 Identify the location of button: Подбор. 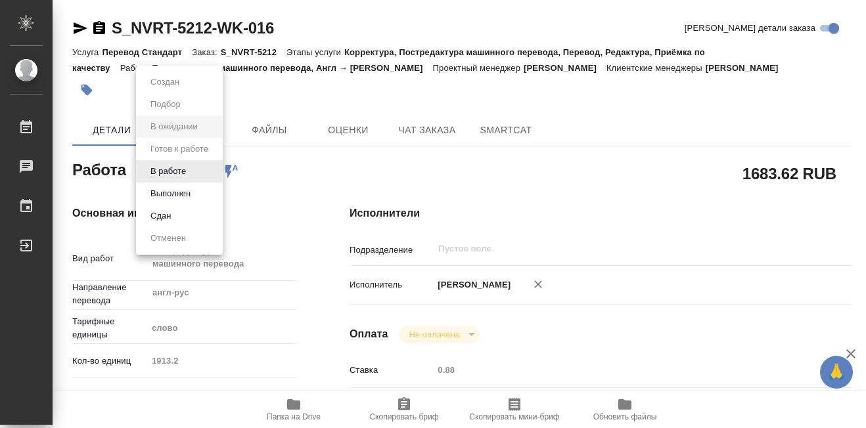
(166, 104).